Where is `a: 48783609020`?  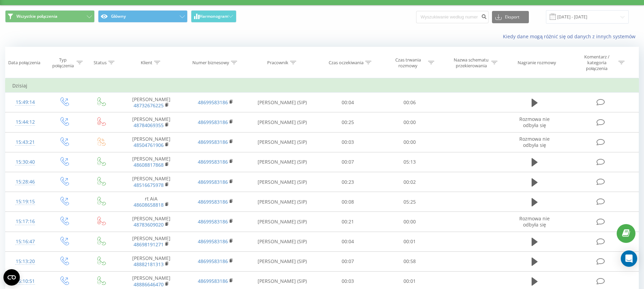
a: 48783609020 is located at coordinates (148, 225).